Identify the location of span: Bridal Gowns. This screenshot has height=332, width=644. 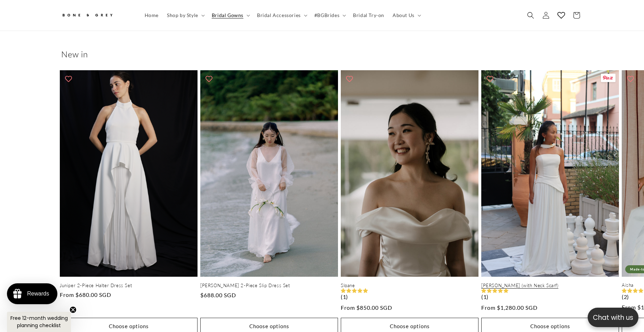
(228, 15).